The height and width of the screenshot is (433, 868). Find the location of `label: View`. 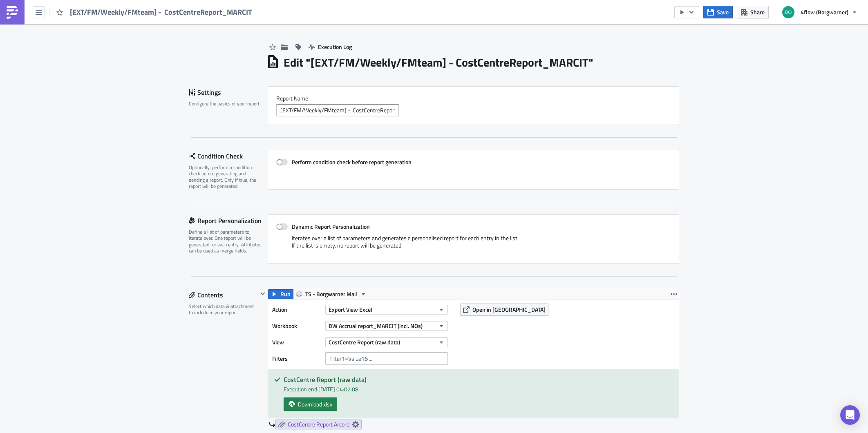

label: View is located at coordinates (297, 343).